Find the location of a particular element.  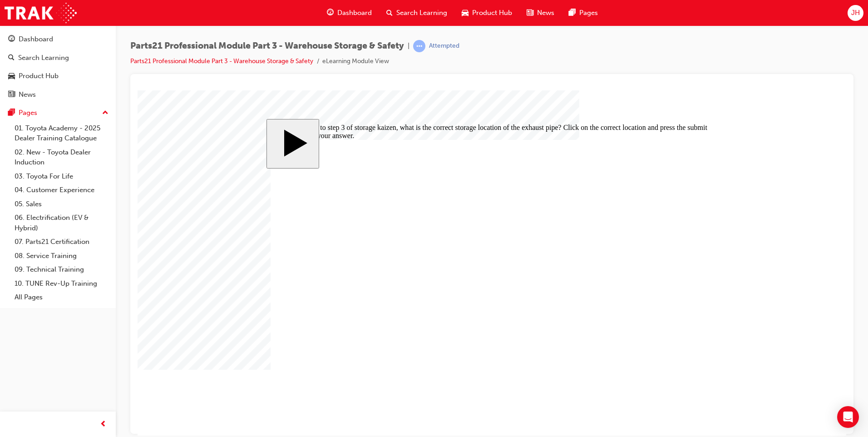

div: Open Intercom Messenger is located at coordinates (848, 417).